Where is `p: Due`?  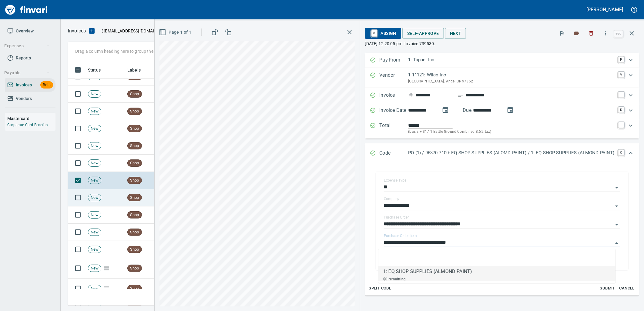 p: Due is located at coordinates (477, 110).